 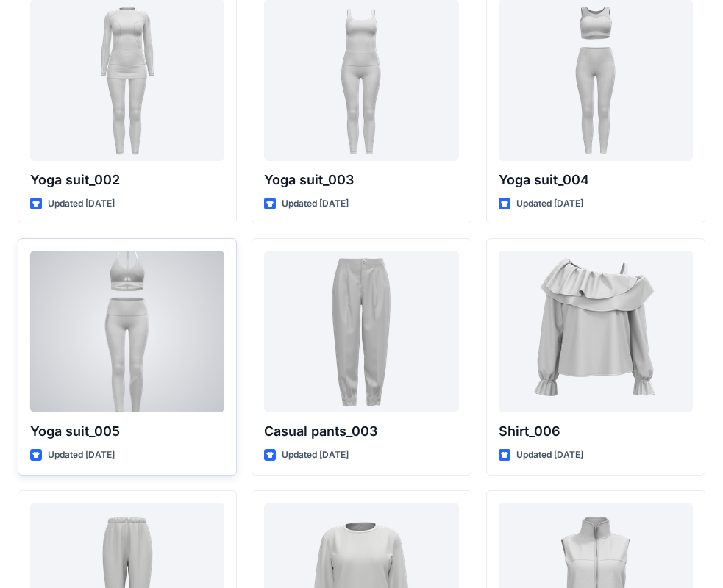 What do you see at coordinates (127, 331) in the screenshot?
I see `a: Yoga suit_005` at bounding box center [127, 331].